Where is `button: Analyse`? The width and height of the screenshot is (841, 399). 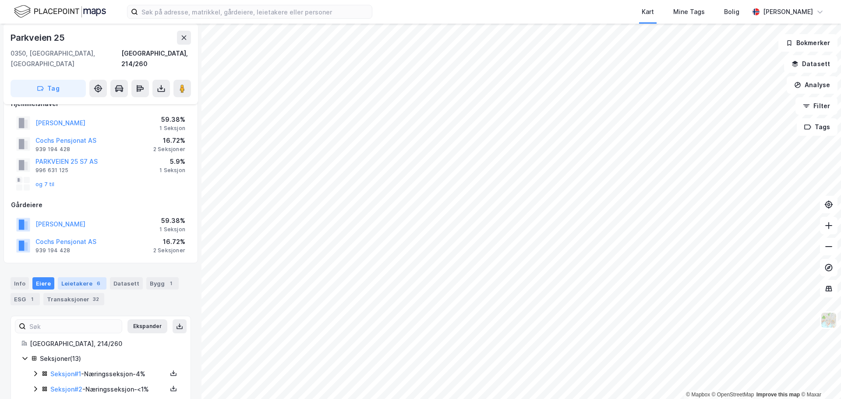 button: Analyse is located at coordinates (812, 85).